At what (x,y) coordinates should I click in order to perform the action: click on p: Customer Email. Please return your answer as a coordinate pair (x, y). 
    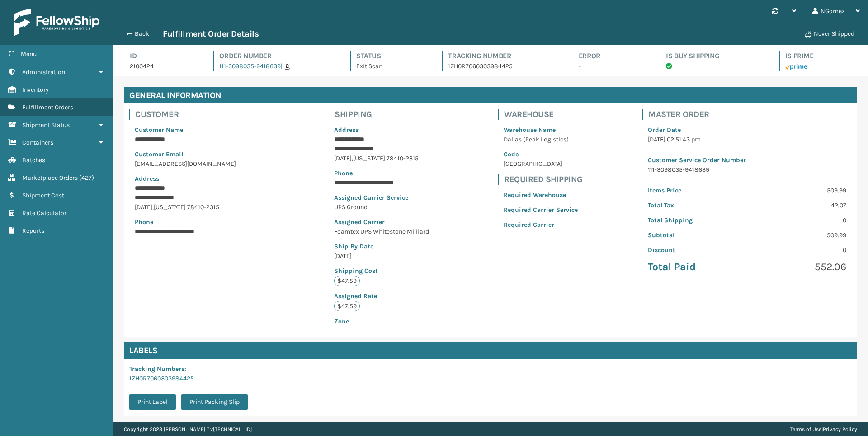
    Looking at the image, I should click on (199, 154).